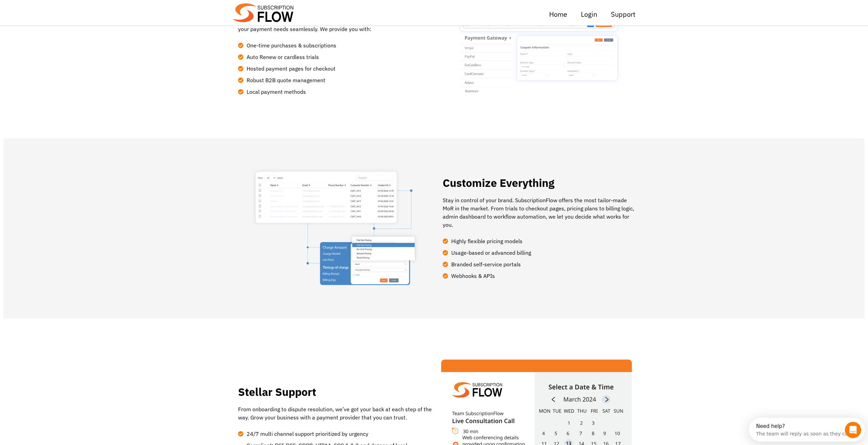 This screenshot has width=868, height=445. I want to click on h2: Customize Everything, so click(541, 183).